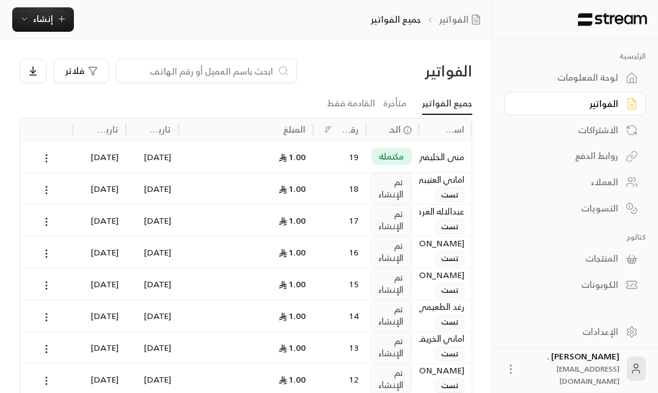 The image size is (658, 393). Describe the element at coordinates (396, 20) in the screenshot. I see `p: جميع الفواتير` at that location.